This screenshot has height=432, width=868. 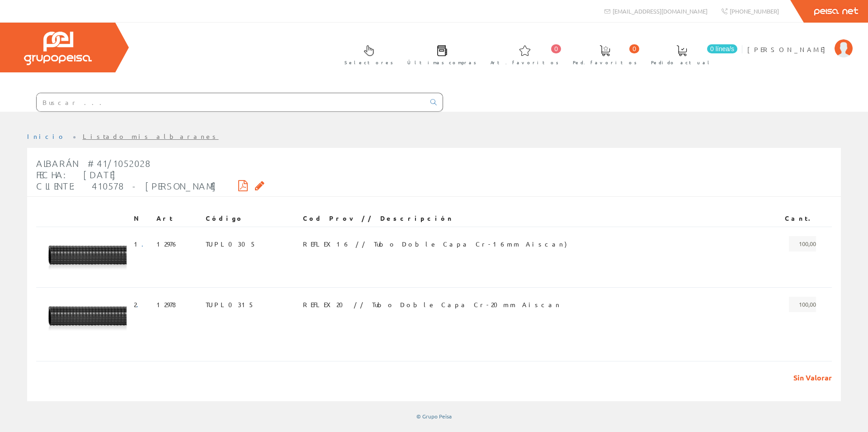 I want to click on span: 12976, so click(x=167, y=244).